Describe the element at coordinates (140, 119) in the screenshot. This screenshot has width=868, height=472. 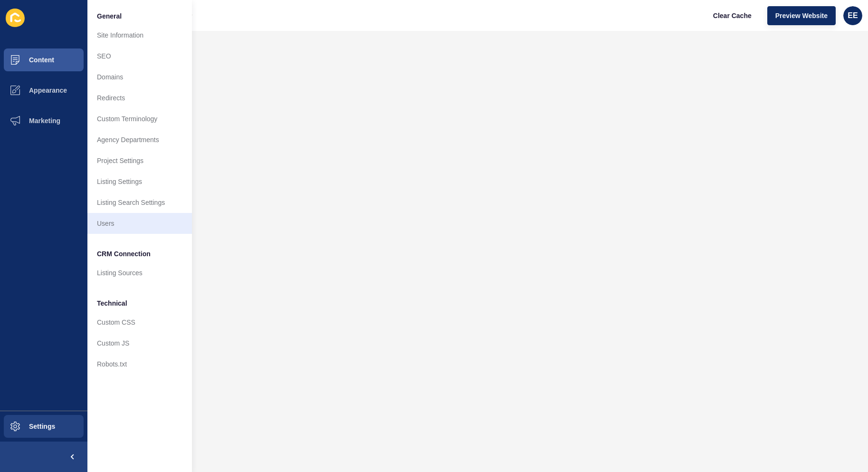
I see `a: Custom Terminology` at that location.